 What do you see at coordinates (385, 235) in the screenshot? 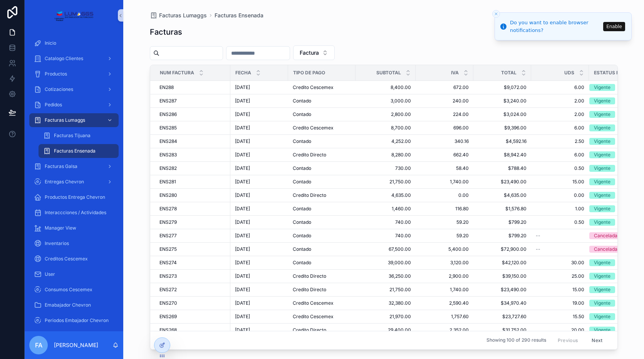
I see `a: 740.00` at bounding box center [385, 235].